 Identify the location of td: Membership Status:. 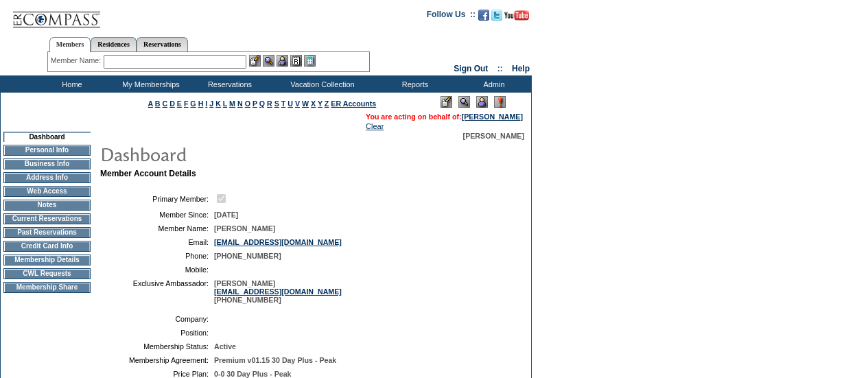
(157, 346).